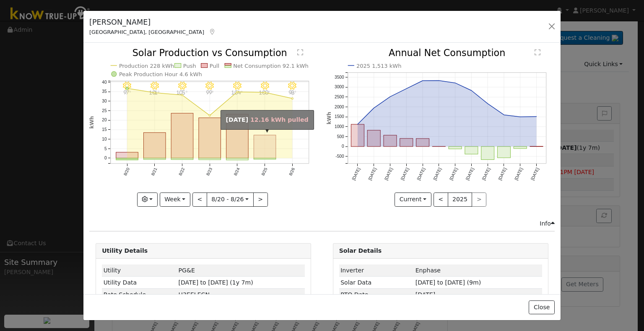 The image size is (644, 331). Describe the element at coordinates (292, 92) in the screenshot. I see `p: 98°` at that location.